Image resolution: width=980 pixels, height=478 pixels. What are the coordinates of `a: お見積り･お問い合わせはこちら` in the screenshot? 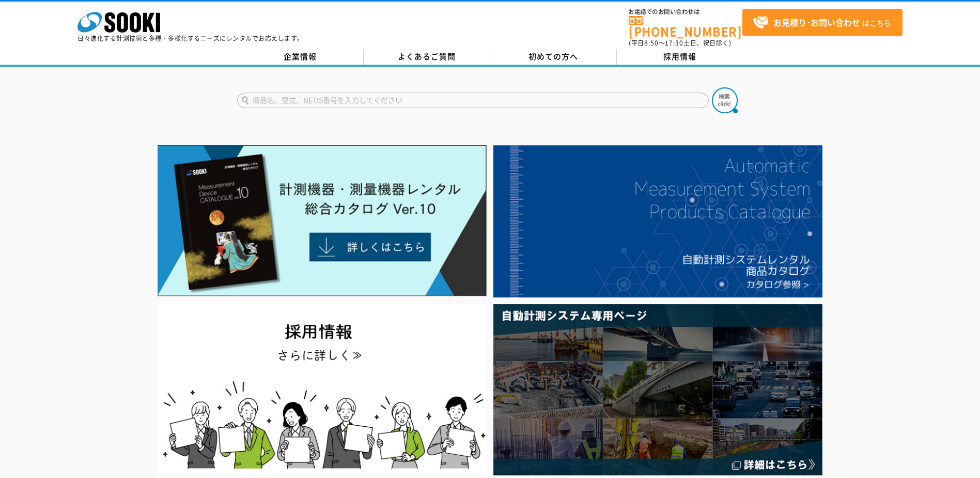 It's located at (823, 22).